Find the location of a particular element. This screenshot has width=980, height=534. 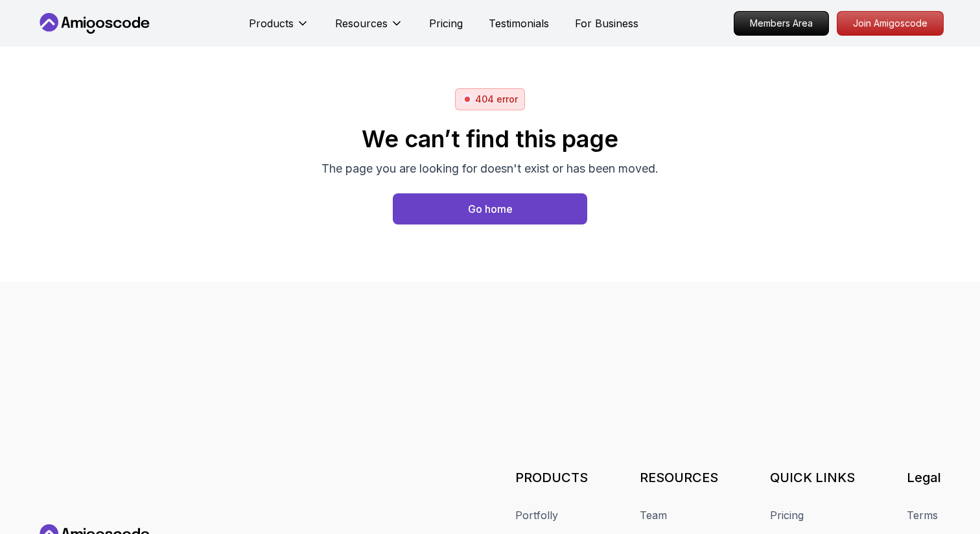

p: Pricing is located at coordinates (446, 24).